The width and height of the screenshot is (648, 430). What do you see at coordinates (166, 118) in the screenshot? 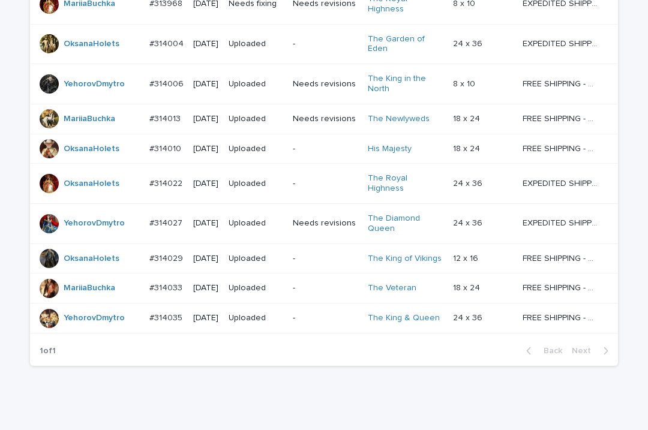
I see `p: #314013` at bounding box center [166, 118].